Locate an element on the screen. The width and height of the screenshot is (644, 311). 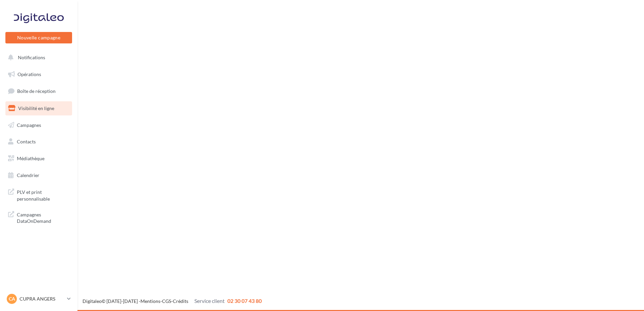
span: Médiathèque is located at coordinates (30, 158).